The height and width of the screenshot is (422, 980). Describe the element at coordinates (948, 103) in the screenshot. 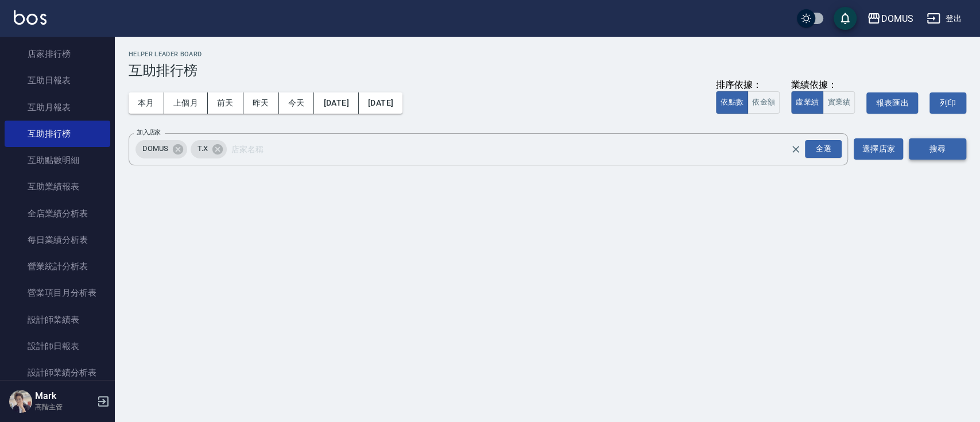

I see `button: 列印` at that location.